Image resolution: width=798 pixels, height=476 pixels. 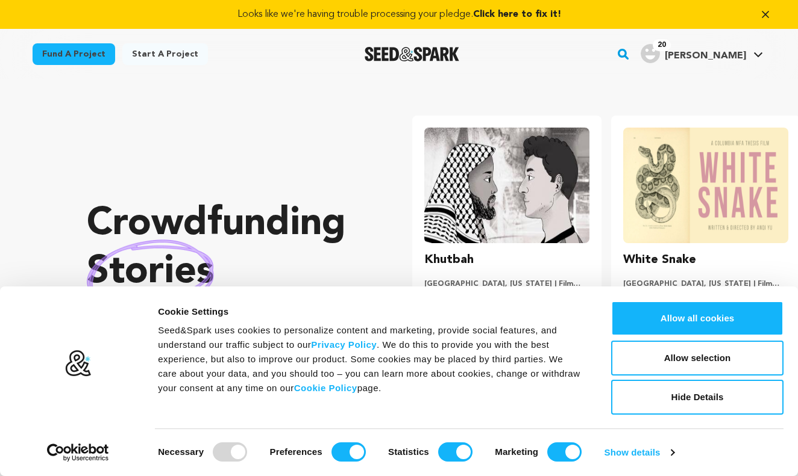 I want to click on span: Luke s.'s Profile, so click(x=701, y=54).